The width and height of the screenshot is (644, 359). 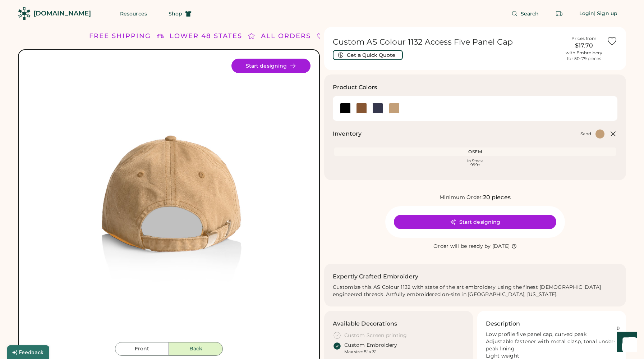 I want to click on div: | Sign up, so click(x=606, y=14).